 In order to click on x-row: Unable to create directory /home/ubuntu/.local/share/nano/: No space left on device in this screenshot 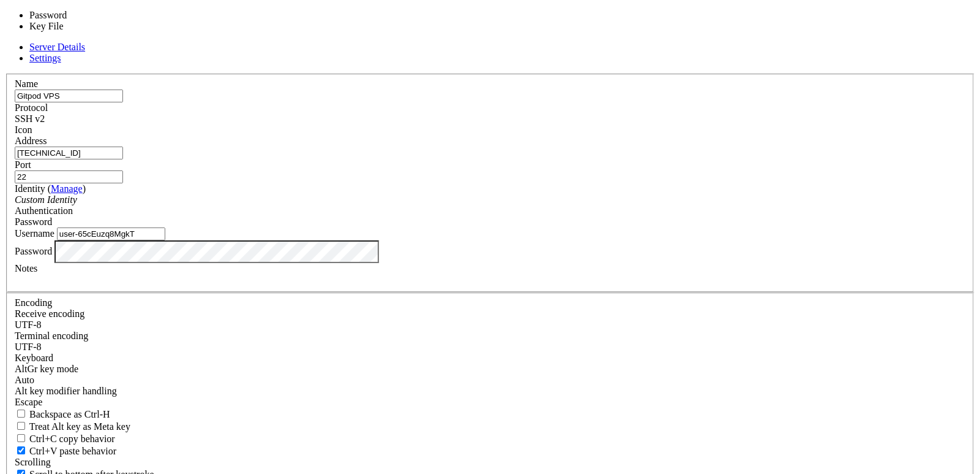, I will do `click(412, 354)`.